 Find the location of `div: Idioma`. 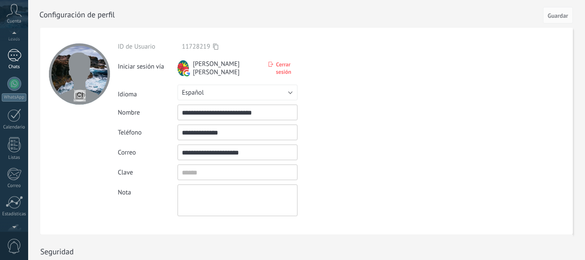

div: Idioma is located at coordinates (148, 92).